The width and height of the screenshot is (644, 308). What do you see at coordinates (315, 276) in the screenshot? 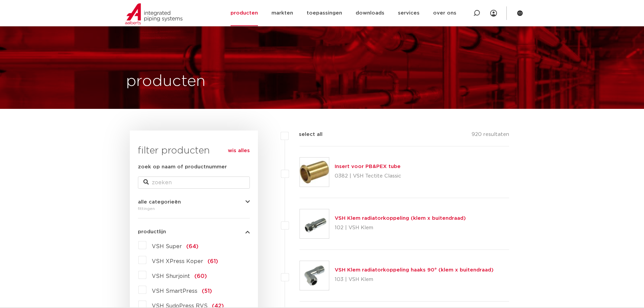
I see `img: Thumbnail for VSH Klem radiatorkoppeling haaks 90° (klem x buitendraad)` at bounding box center [315, 276].